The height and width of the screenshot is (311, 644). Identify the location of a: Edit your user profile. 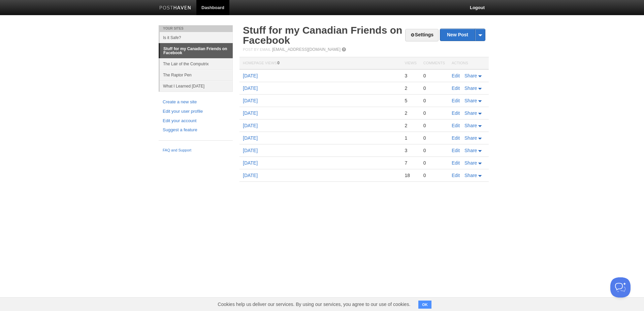
(196, 112).